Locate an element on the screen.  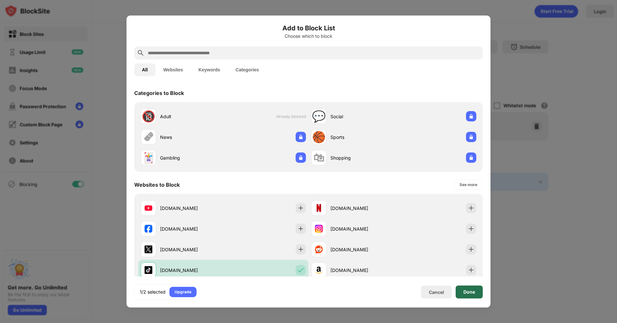
button: Categories is located at coordinates (247, 70).